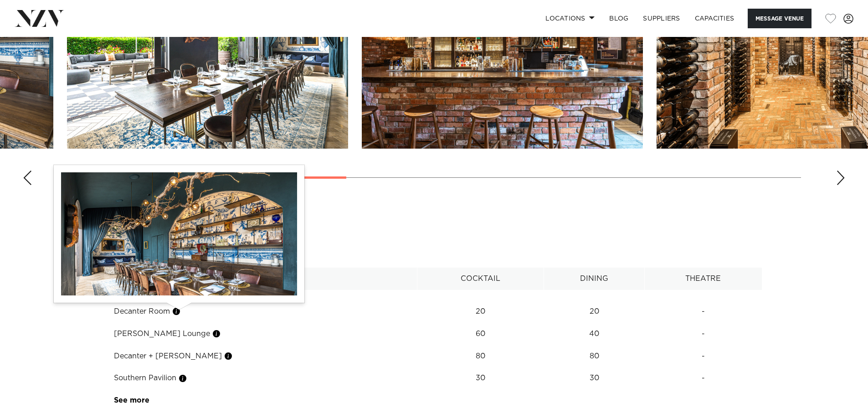  What do you see at coordinates (261, 378) in the screenshot?
I see `td: Southern Pavilion` at bounding box center [261, 378].